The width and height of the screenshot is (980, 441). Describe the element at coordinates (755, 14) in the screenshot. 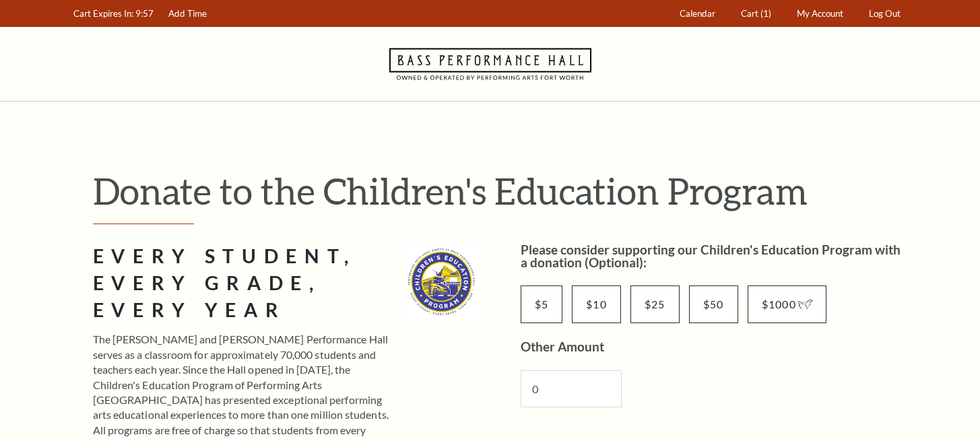

I see `a: Cart (1)` at that location.